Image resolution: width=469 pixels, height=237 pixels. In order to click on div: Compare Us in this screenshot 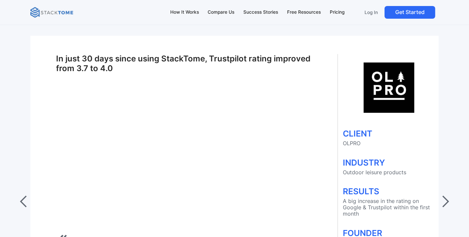, I will do `click(221, 12)`.